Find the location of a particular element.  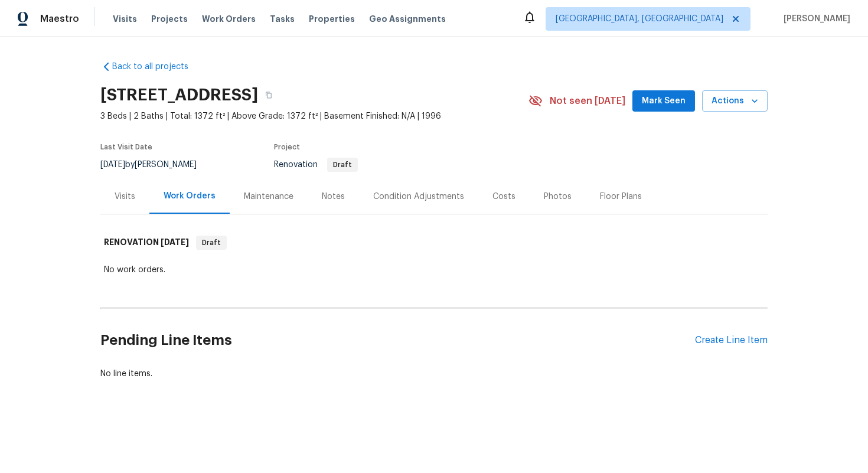

div: Costs is located at coordinates (504, 196).